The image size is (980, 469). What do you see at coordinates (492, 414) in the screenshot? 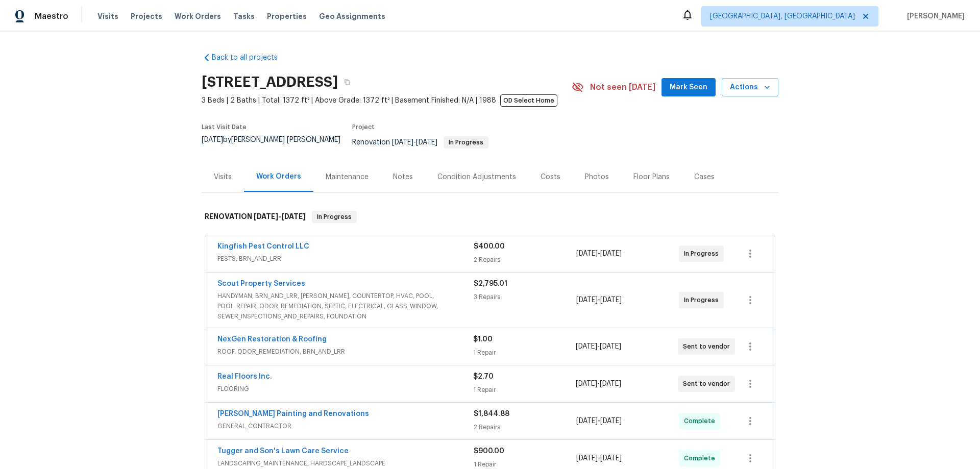
I see `span: $1,844.88` at bounding box center [492, 414].